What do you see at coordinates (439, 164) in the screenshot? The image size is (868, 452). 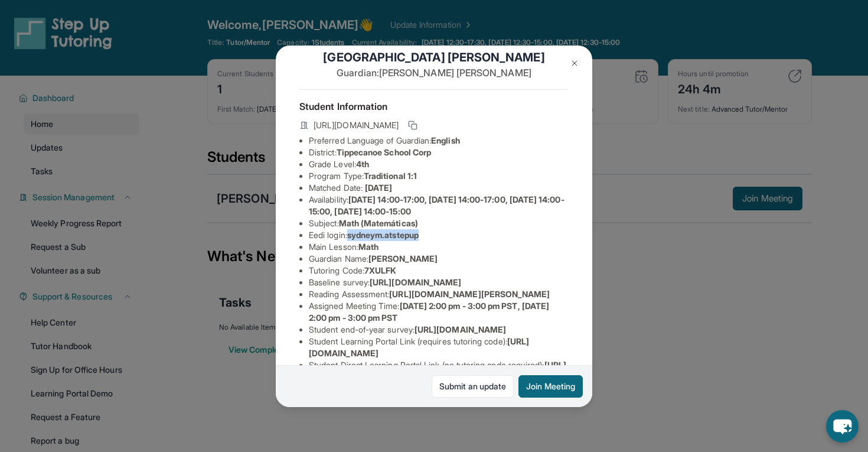 I see `li: Grade Level:` at bounding box center [439, 164].